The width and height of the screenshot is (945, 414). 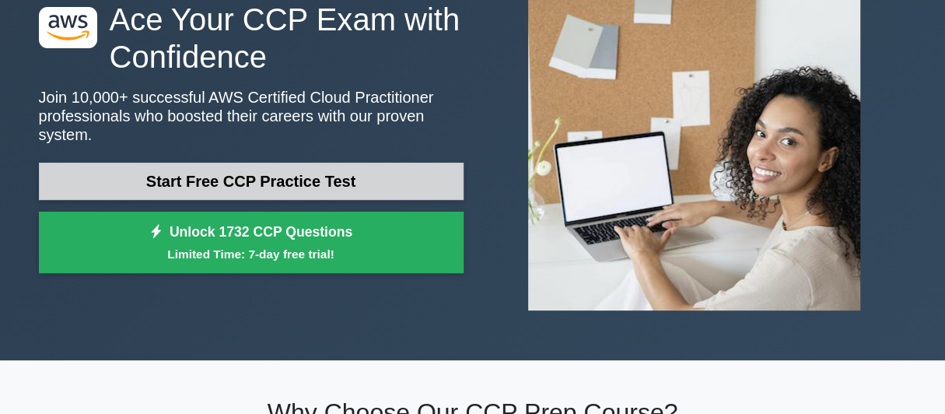 I want to click on a: Start Free CCP Practice Test, so click(x=251, y=181).